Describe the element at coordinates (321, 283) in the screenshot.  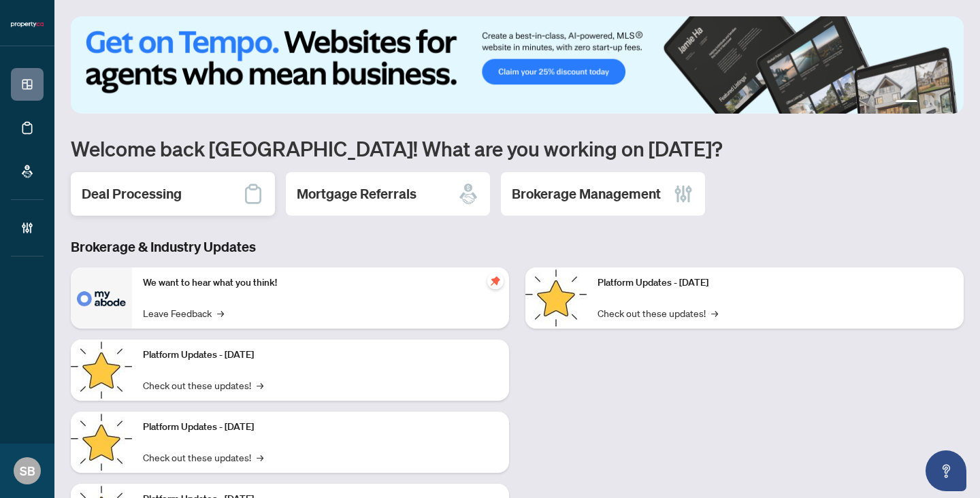
I see `p: We want to hear what you think!` at that location.